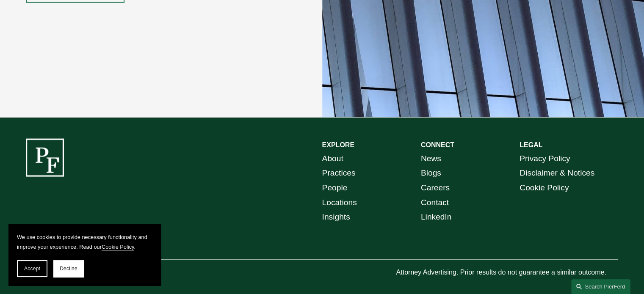  Describe the element at coordinates (557, 173) in the screenshot. I see `a: Disclaimer & Notices` at that location.